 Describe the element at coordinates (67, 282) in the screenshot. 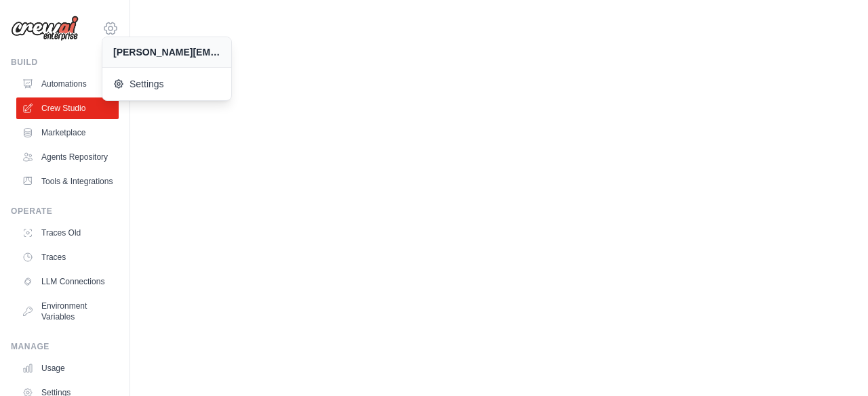

I see `a: LLM Connections` at that location.